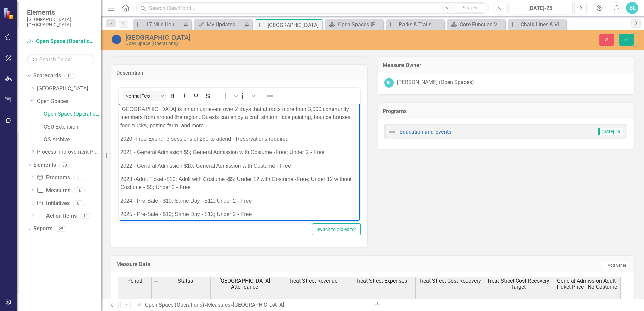  What do you see at coordinates (219, 24) in the screenshot?
I see `a: My Updates` at bounding box center [219, 24].